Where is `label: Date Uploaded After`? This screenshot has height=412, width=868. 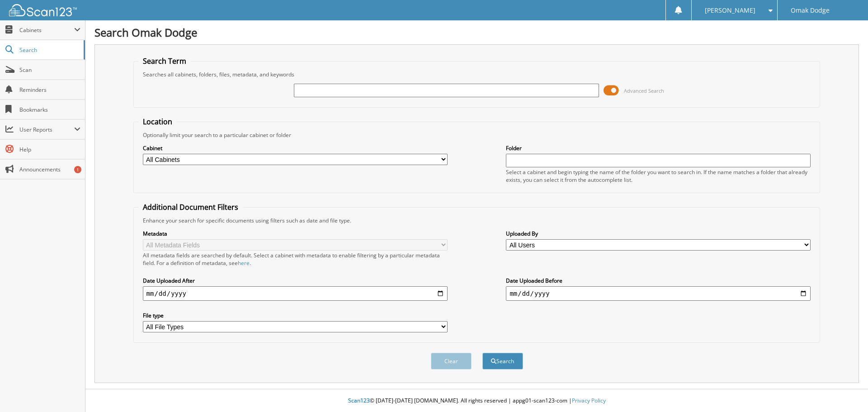 label: Date Uploaded After is located at coordinates (295, 280).